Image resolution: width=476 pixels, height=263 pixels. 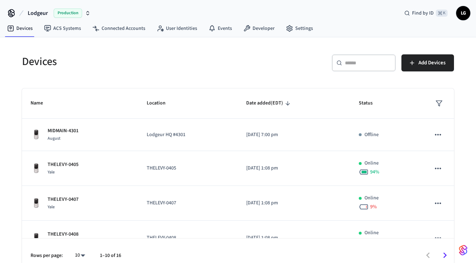 I want to click on a: Devices, so click(x=20, y=28).